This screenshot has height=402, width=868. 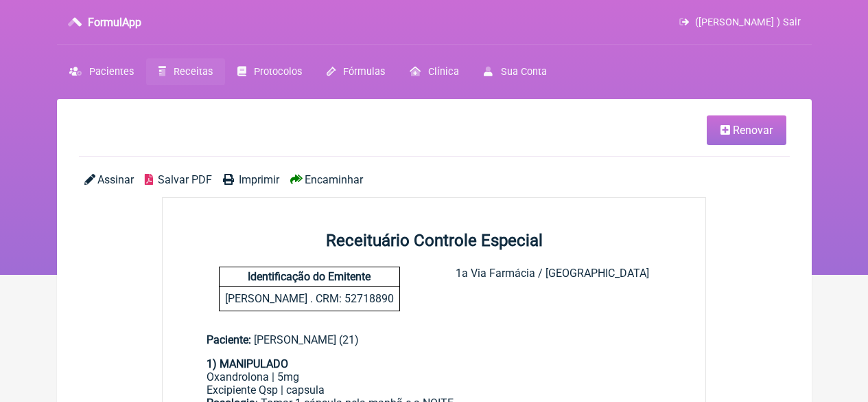 I want to click on h4: Identificação do Emitente, so click(x=309, y=277).